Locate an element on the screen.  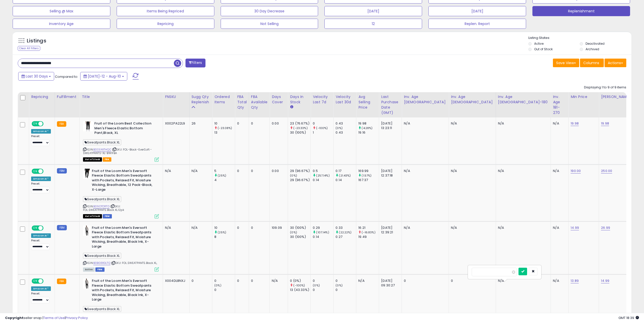
small: Days In Stock. is located at coordinates (292, 107).